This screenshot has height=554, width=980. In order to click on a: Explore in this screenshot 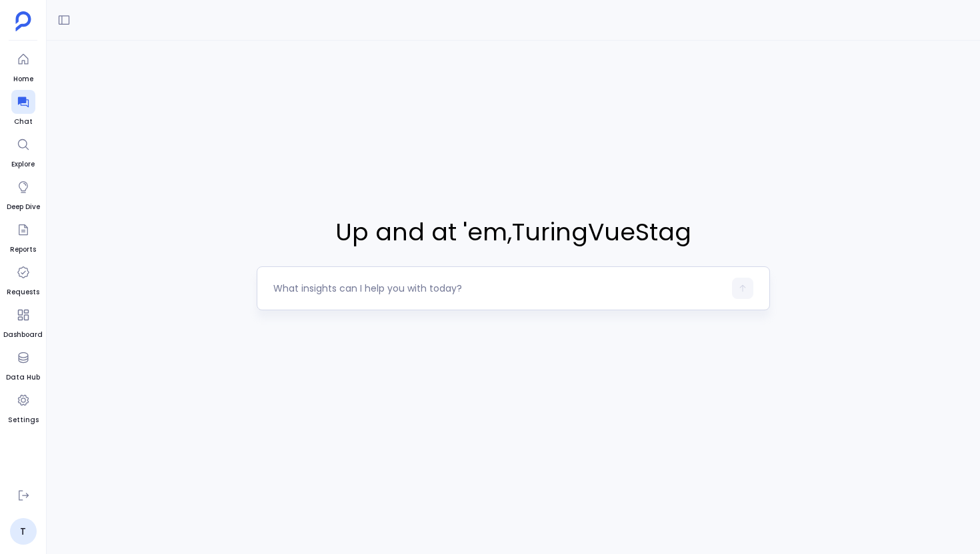, I will do `click(23, 152)`.